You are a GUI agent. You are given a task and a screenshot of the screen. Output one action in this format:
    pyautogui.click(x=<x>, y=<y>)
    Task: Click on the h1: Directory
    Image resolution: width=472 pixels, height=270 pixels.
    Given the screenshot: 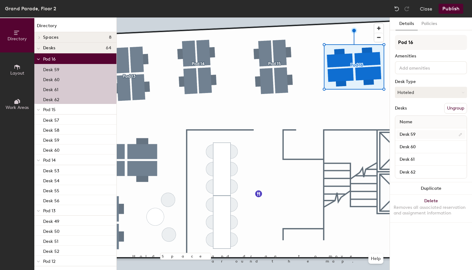 What is the action you would take?
    pyautogui.click(x=75, y=27)
    